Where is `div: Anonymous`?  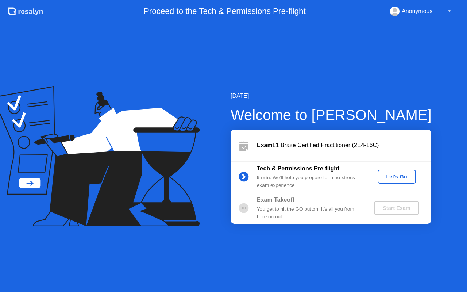 div: Anonymous is located at coordinates (417, 11).